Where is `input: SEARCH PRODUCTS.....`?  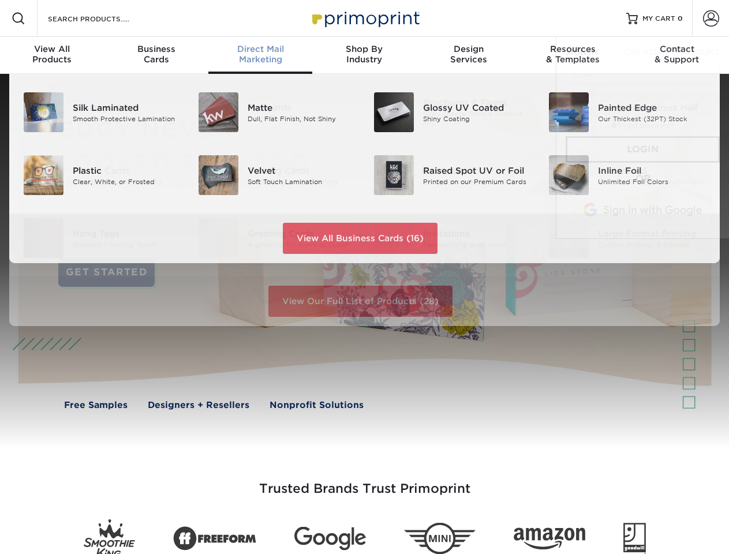 input: SEARCH PRODUCTS..... is located at coordinates (103, 18).